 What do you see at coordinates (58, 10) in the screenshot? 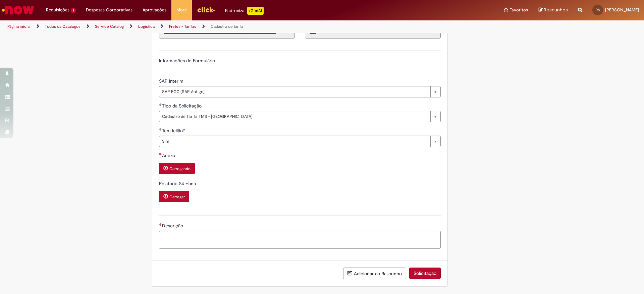
I see `span: Requisições` at bounding box center [58, 10].